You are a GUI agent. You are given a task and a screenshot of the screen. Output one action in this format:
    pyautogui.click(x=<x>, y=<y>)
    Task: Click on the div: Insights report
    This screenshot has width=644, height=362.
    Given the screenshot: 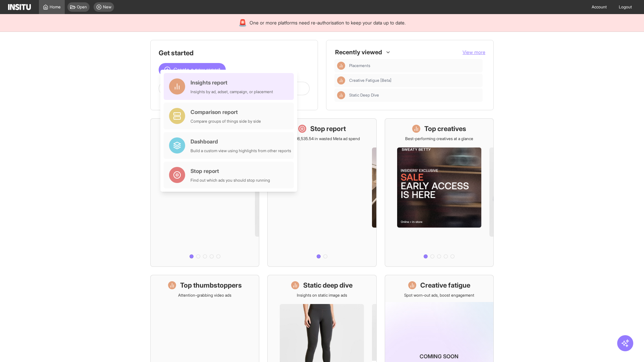 What is the action you would take?
    pyautogui.click(x=232, y=82)
    